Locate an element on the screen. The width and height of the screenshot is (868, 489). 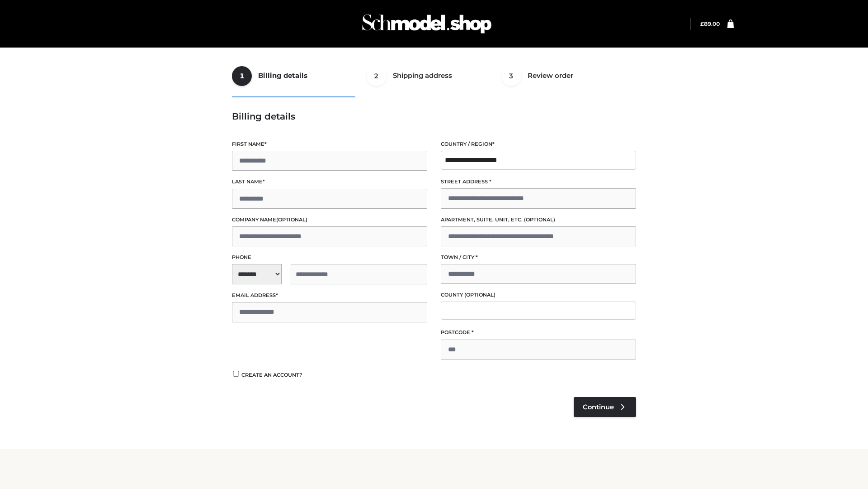
label: Town / City is located at coordinates (538, 257).